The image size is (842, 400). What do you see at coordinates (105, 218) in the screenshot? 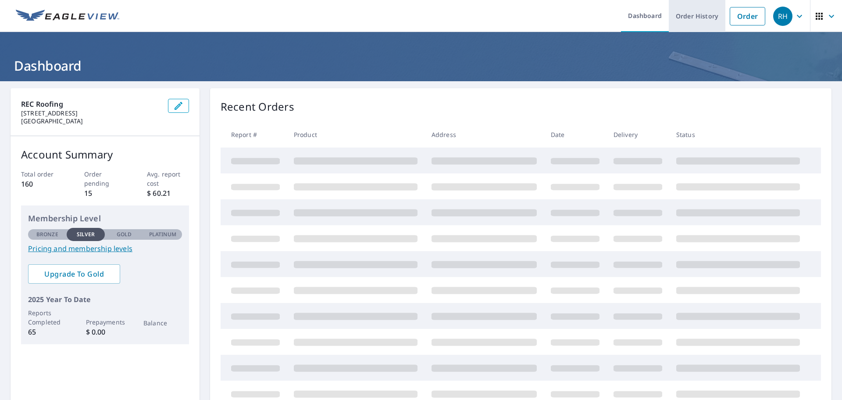
I see `p: Membership Level` at bounding box center [105, 218].